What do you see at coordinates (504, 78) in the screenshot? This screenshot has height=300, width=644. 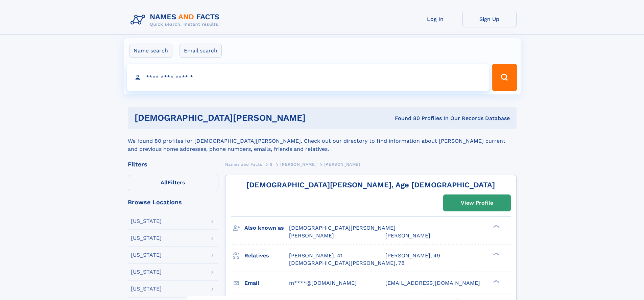 I see `button: Search Button` at bounding box center [504, 78].